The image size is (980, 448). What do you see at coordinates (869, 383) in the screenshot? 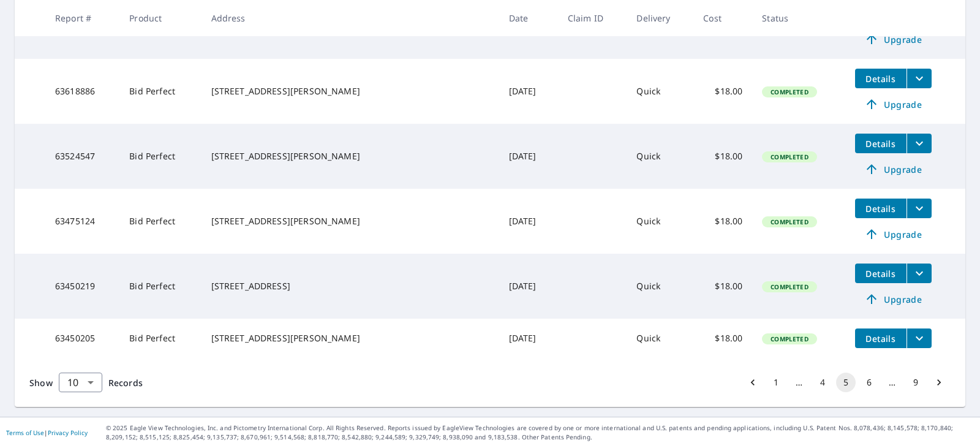
I see `button: Go to page 6` at bounding box center [869, 383].